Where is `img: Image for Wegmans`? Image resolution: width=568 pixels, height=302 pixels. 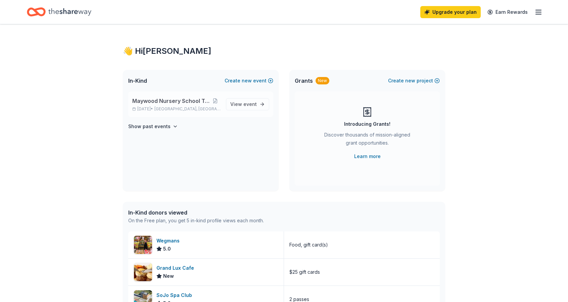 img: Image for Wegmans is located at coordinates (143, 245).